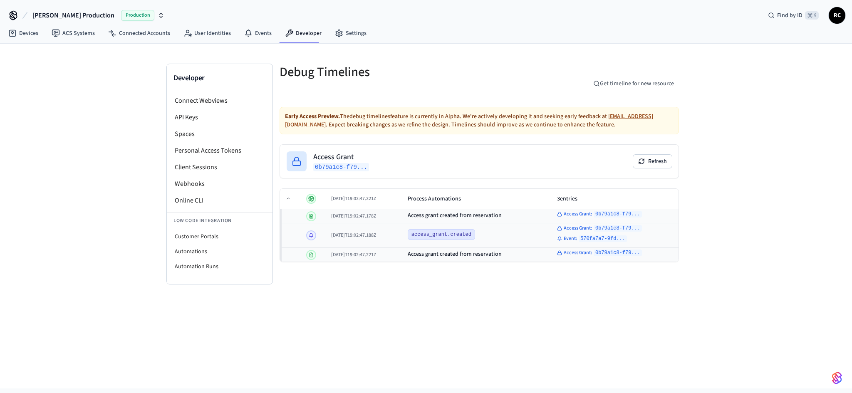  I want to click on span: Production, so click(138, 15).